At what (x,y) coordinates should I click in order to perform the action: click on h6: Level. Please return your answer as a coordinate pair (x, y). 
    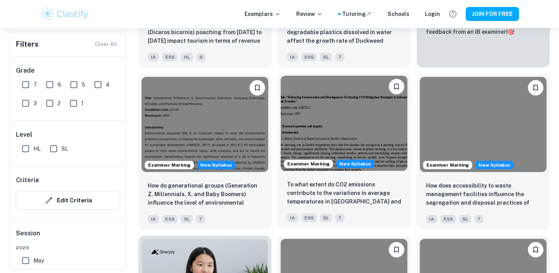
    Looking at the image, I should click on (68, 135).